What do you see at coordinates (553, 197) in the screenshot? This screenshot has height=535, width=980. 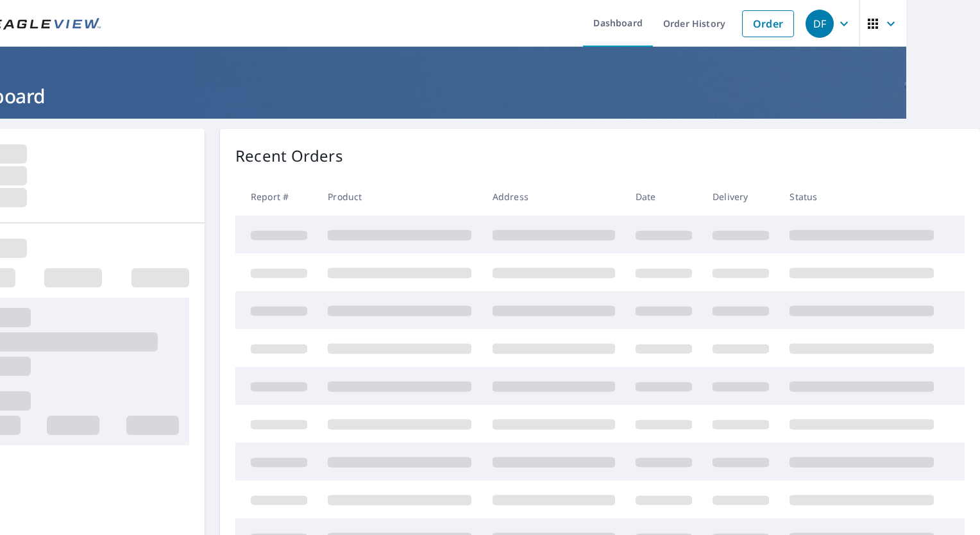 I see `th: Address` at bounding box center [553, 197].